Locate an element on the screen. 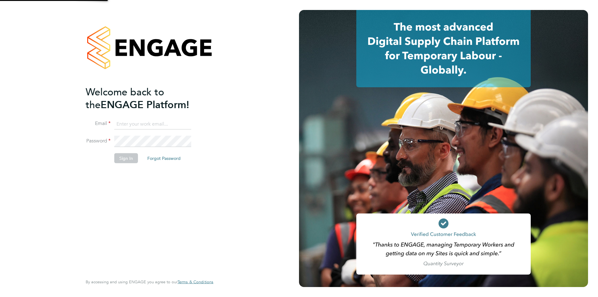 The height and width of the screenshot is (297, 598). label: Password is located at coordinates (98, 141).